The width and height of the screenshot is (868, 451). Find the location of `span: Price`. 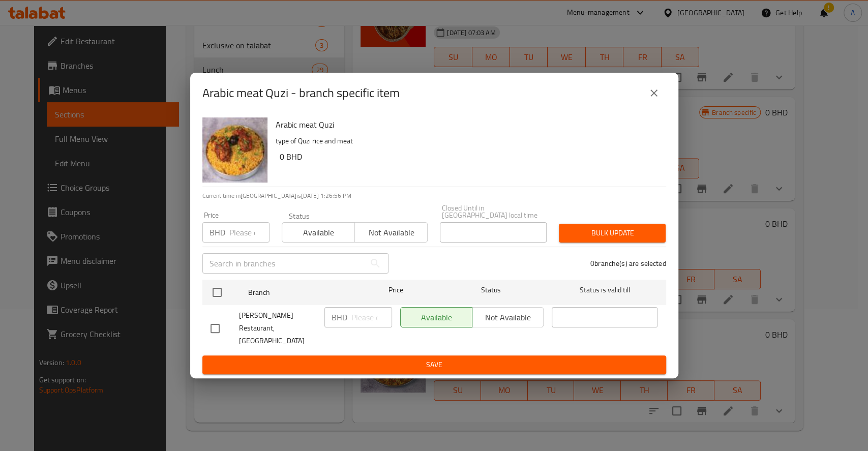

span: Price is located at coordinates (396, 289).